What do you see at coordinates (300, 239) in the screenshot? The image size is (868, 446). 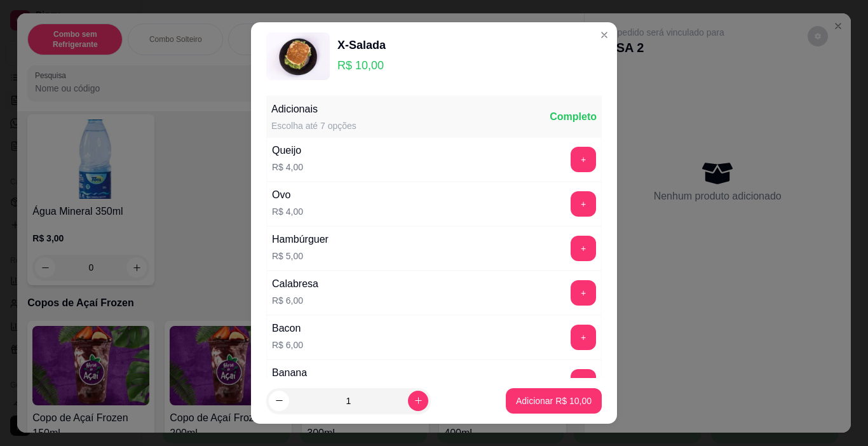 I see `div: Hambúrguer` at bounding box center [300, 239].